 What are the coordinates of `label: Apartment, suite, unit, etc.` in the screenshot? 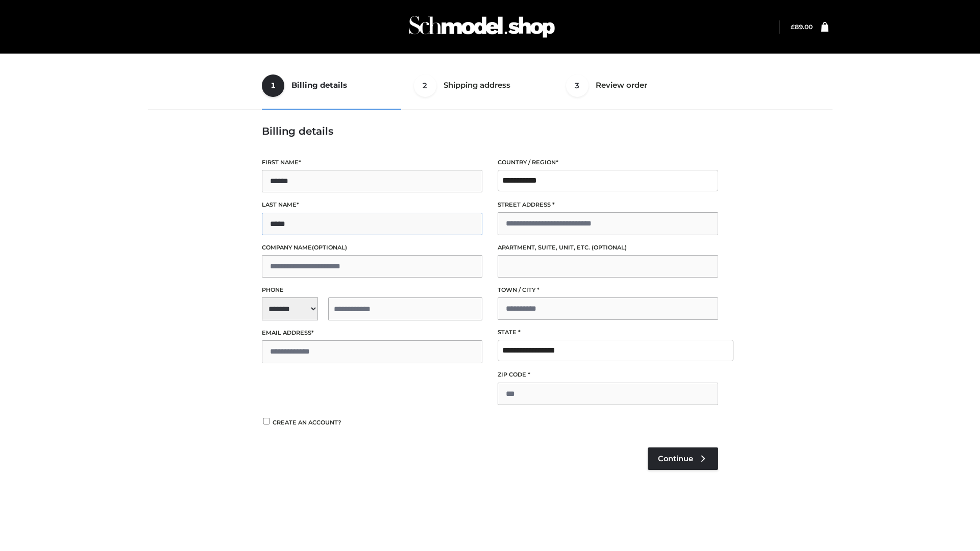 It's located at (608, 248).